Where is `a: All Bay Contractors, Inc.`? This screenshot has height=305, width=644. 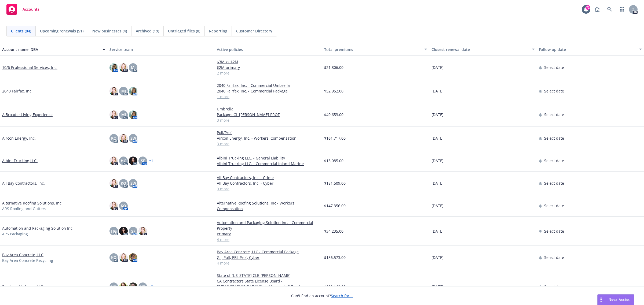 a: All Bay Contractors, Inc. is located at coordinates (23, 183).